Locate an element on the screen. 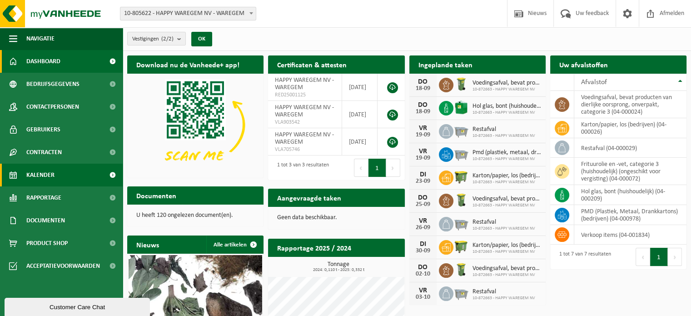 The height and width of the screenshot is (316, 691). span: 10-805622 - HAPPY WAREGEM NV - WAREGEM is located at coordinates (188, 14).